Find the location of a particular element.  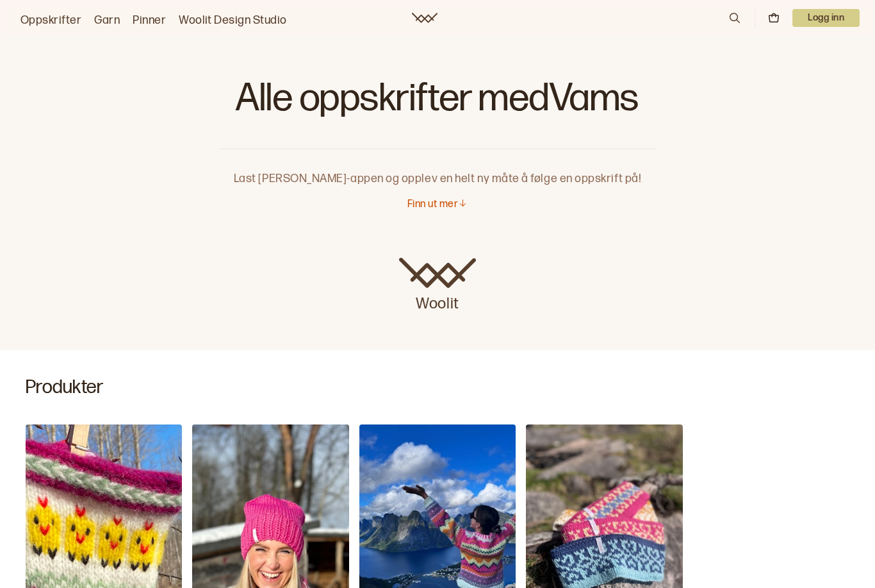

p: Finn ut mer is located at coordinates (432, 204).